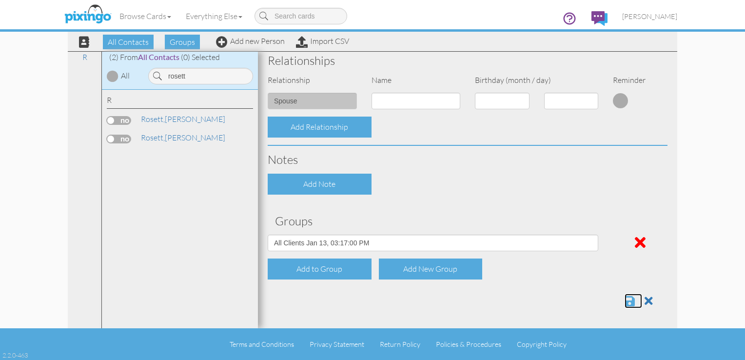  Describe the element at coordinates (468, 60) in the screenshot. I see `h3: Relationships` at that location.